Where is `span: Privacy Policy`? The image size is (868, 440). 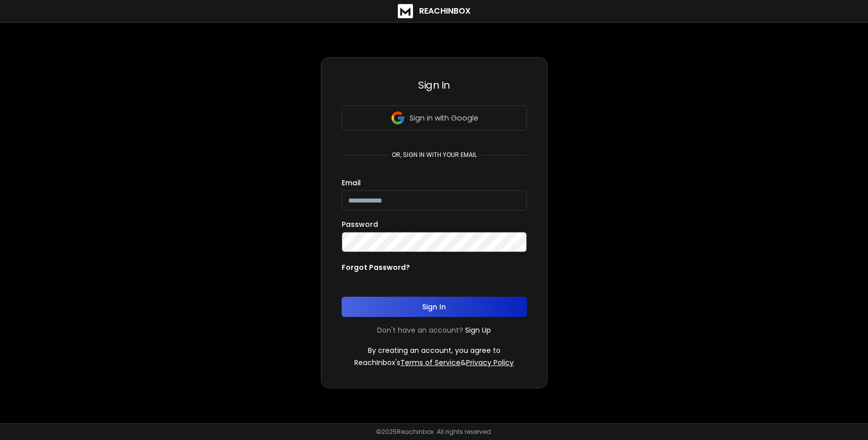
span: Privacy Policy is located at coordinates (490, 362).